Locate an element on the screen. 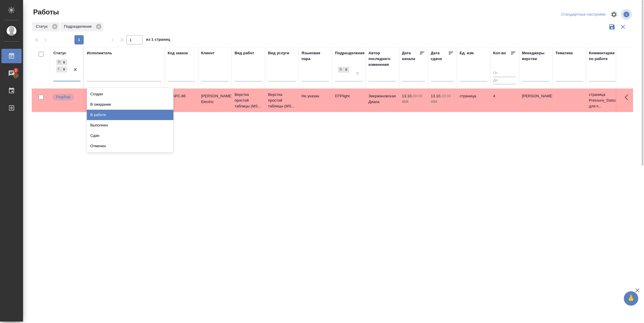  div: В ожидании is located at coordinates (130, 104).